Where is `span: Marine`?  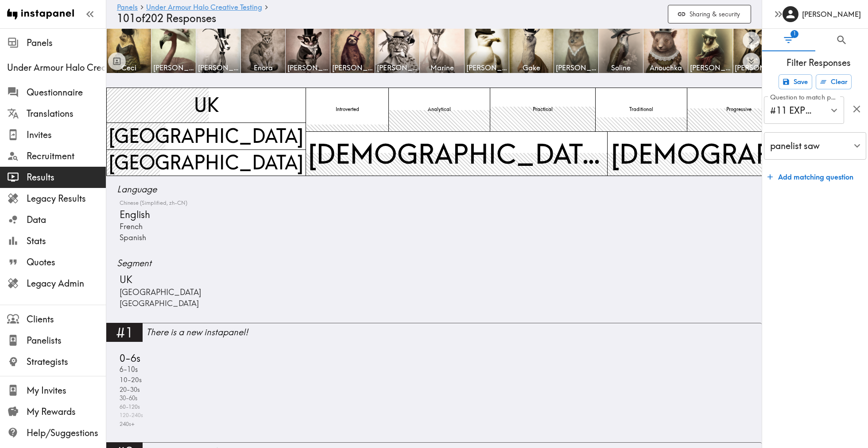
span: Marine is located at coordinates (442, 68).